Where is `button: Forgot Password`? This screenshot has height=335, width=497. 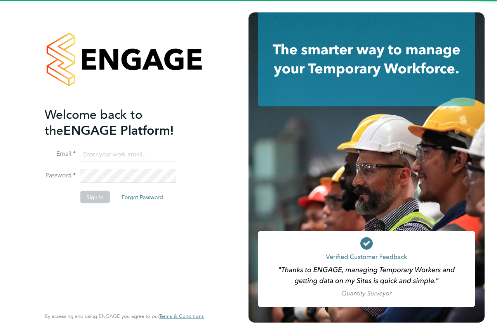 button: Forgot Password is located at coordinates (142, 197).